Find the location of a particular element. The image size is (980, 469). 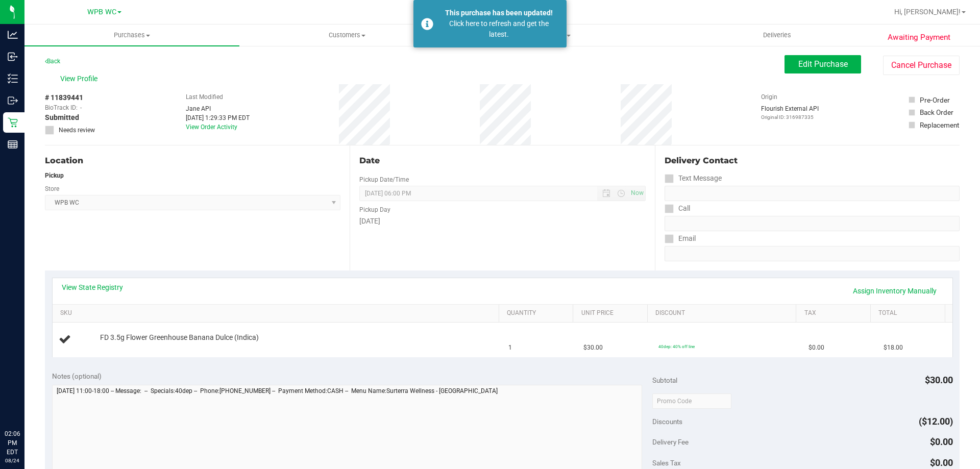

div: Jane API is located at coordinates (217, 108).